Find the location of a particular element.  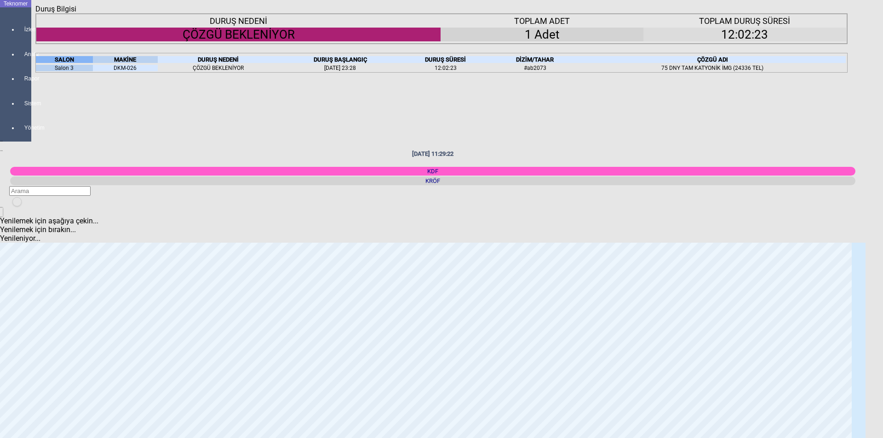

div: 75 DNY TAM KATYONİK İMG (24336 TEL) is located at coordinates (712, 68).